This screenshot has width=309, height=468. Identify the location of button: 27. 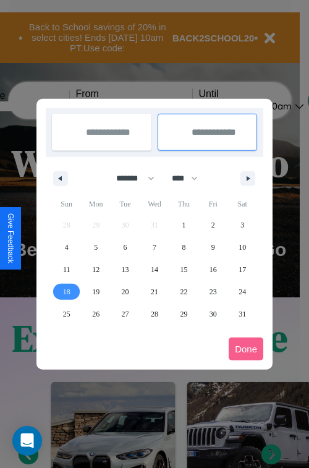
(125, 314).